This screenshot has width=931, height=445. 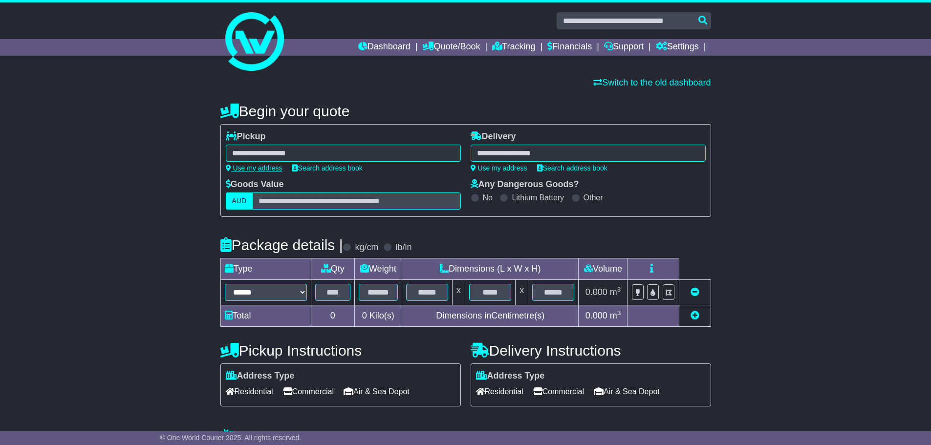 I want to click on a: Add new item, so click(x=695, y=316).